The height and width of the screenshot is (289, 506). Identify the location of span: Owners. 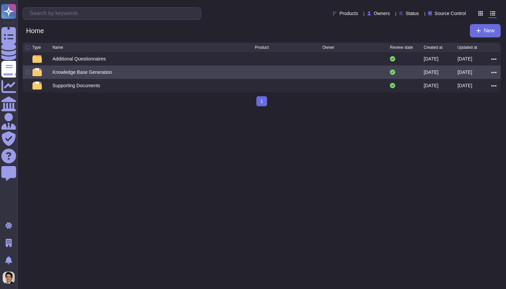
(382, 13).